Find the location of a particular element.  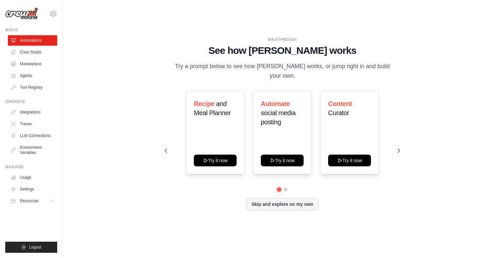

a: Integrations is located at coordinates (32, 112).